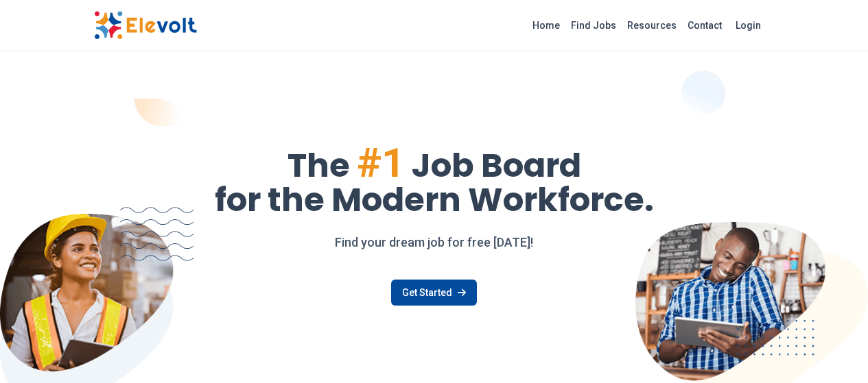  Describe the element at coordinates (748, 25) in the screenshot. I see `a: Login` at that location.